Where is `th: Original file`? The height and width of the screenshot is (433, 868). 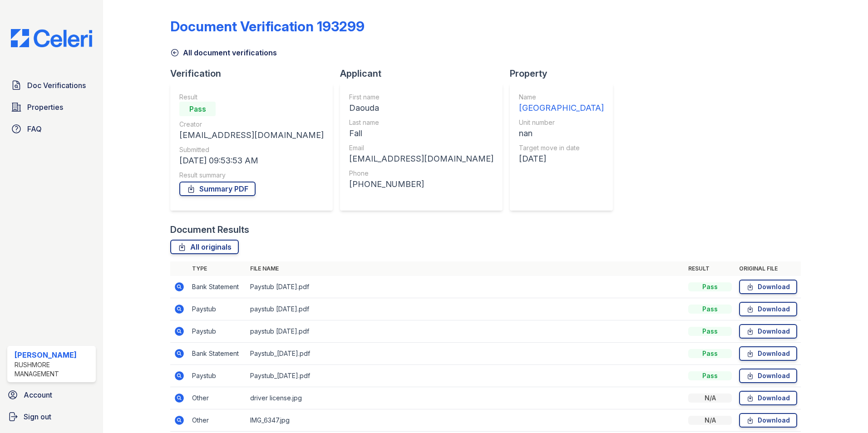 th: Original file is located at coordinates (768, 269).